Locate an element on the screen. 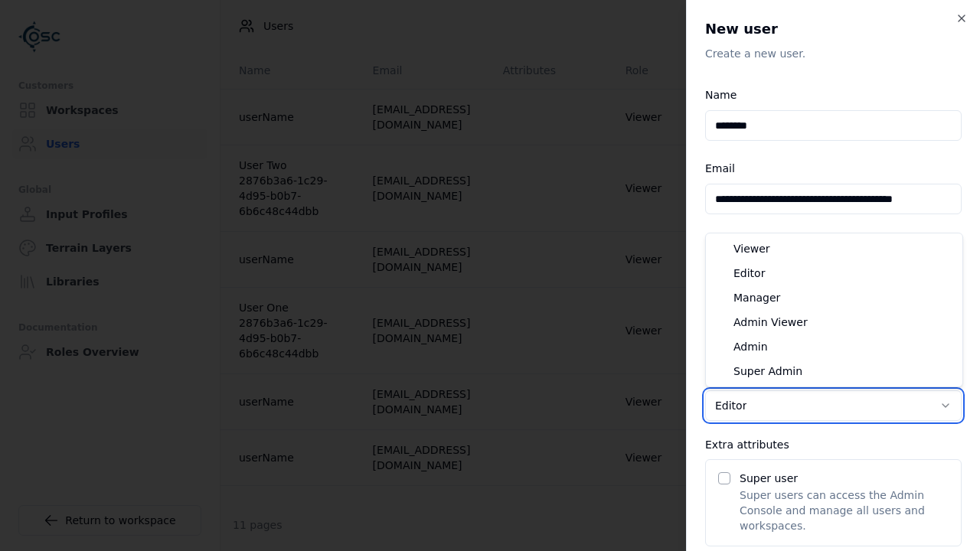 The image size is (980, 551). span: Admin is located at coordinates (750, 347).